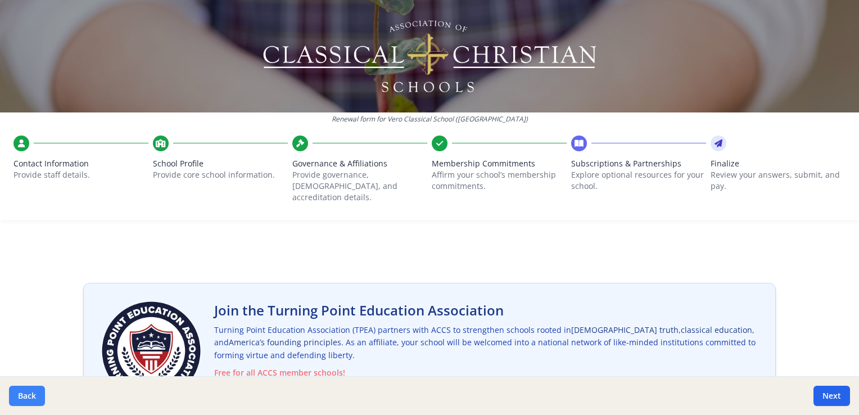  What do you see at coordinates (778, 180) in the screenshot?
I see `p: Review your answers, submit, and pay.` at bounding box center [778, 180].